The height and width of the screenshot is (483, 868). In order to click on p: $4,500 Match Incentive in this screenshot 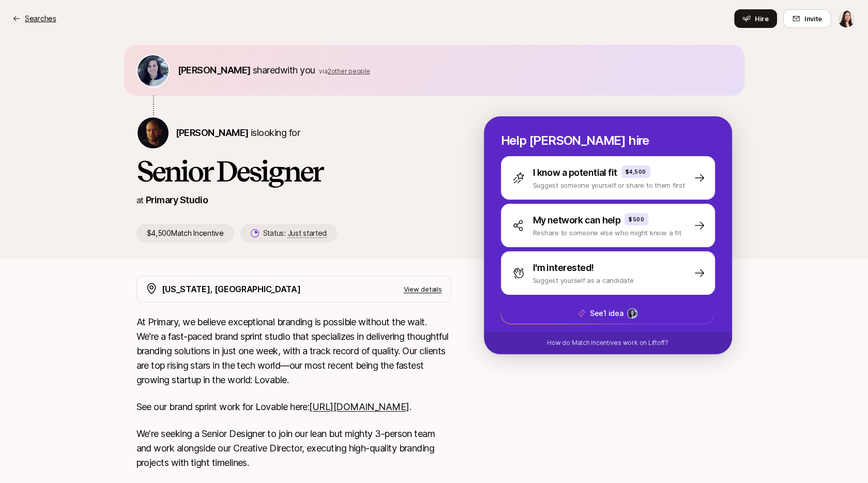, I will do `click(185, 233)`.